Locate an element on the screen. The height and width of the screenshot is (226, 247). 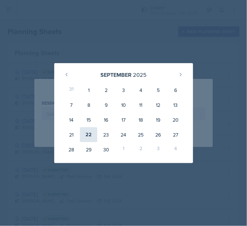
div: 13 is located at coordinates (175, 105).